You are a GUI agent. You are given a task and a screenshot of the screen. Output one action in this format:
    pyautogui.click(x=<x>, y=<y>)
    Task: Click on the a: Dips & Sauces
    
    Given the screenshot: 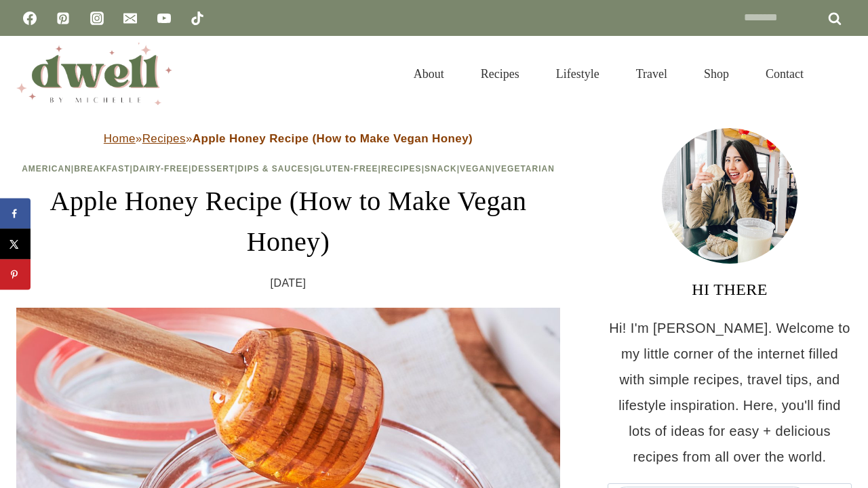 What is the action you would take?
    pyautogui.click(x=274, y=169)
    